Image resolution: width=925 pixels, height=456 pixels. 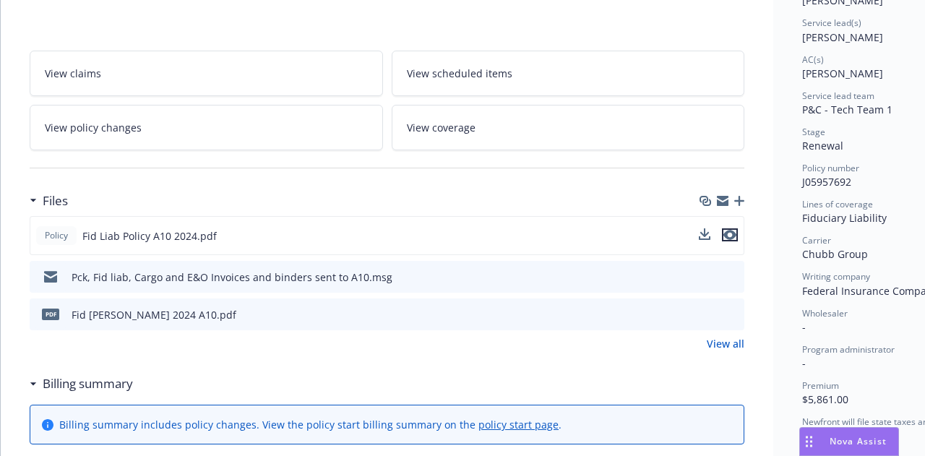 I want to click on span: AC(s), so click(x=813, y=59).